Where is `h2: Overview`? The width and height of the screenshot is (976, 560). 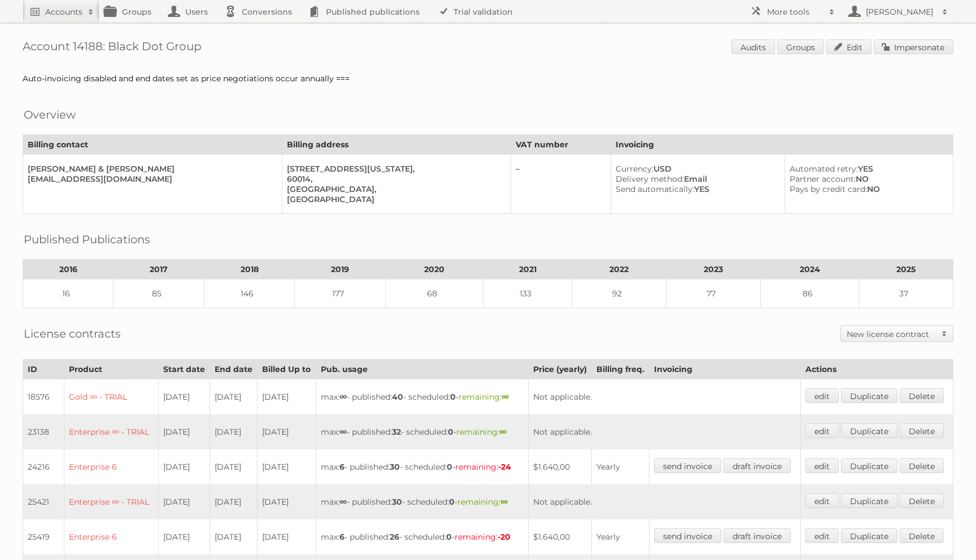 h2: Overview is located at coordinates (50, 114).